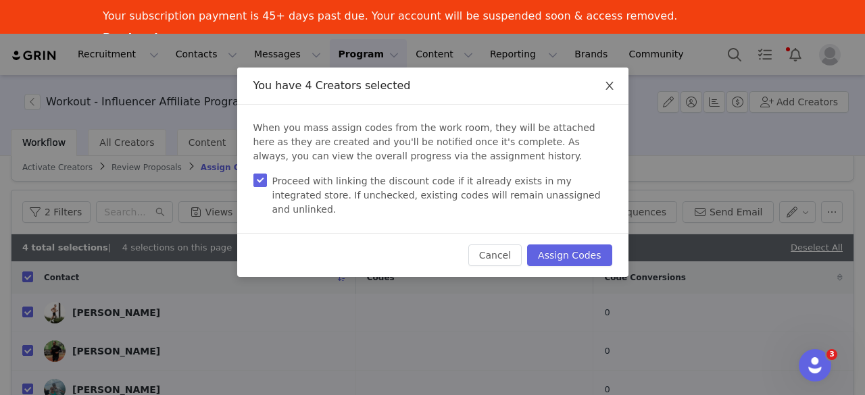 The height and width of the screenshot is (395, 865). I want to click on a: Pay Invoices, so click(140, 38).